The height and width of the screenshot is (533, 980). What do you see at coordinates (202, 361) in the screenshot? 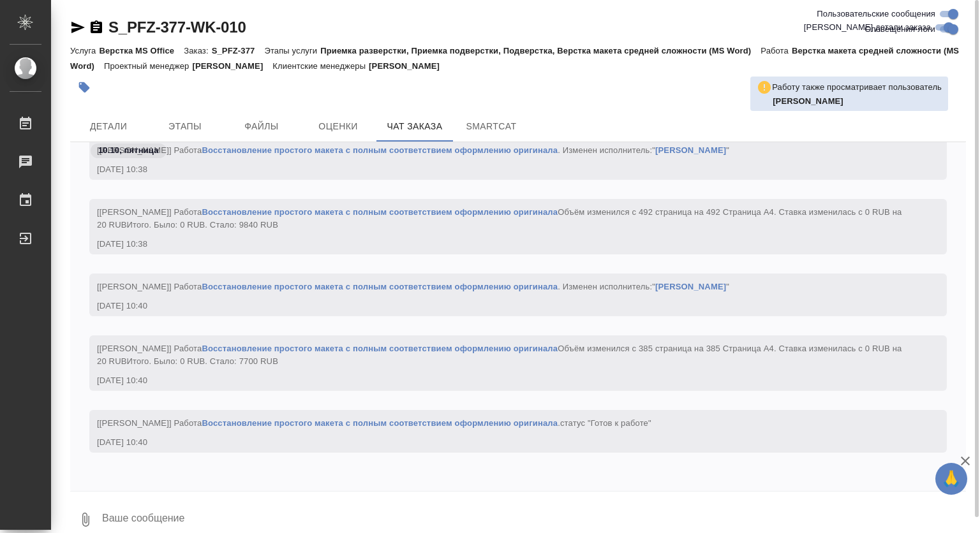
I see `span: Итого. Было: 0 RUB. Стало: 7700 RUB` at bounding box center [202, 361].